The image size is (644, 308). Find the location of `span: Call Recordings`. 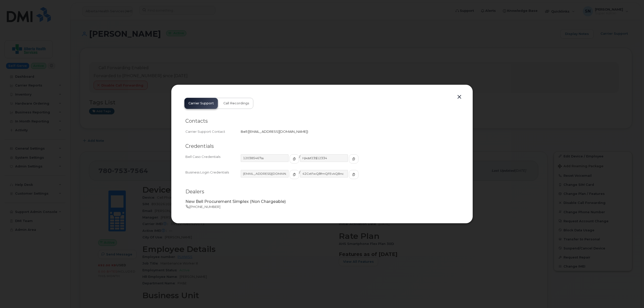

span: Call Recordings is located at coordinates (236, 103).